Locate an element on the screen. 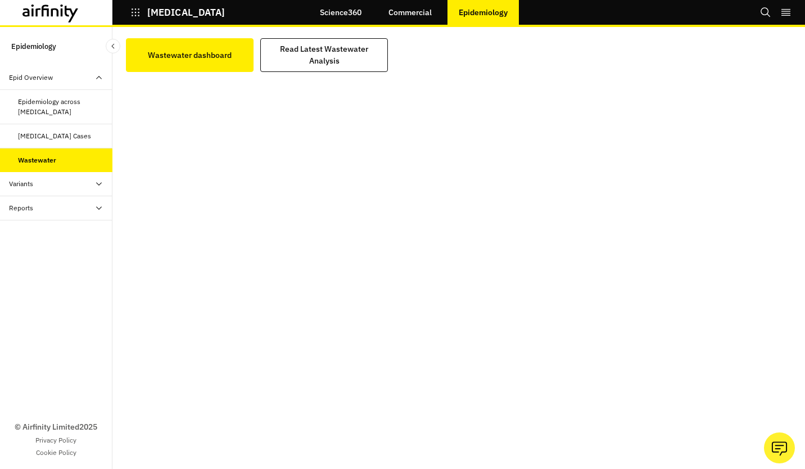 The width and height of the screenshot is (805, 469). div: Read Latest Wastewater Analysis is located at coordinates (324, 55).